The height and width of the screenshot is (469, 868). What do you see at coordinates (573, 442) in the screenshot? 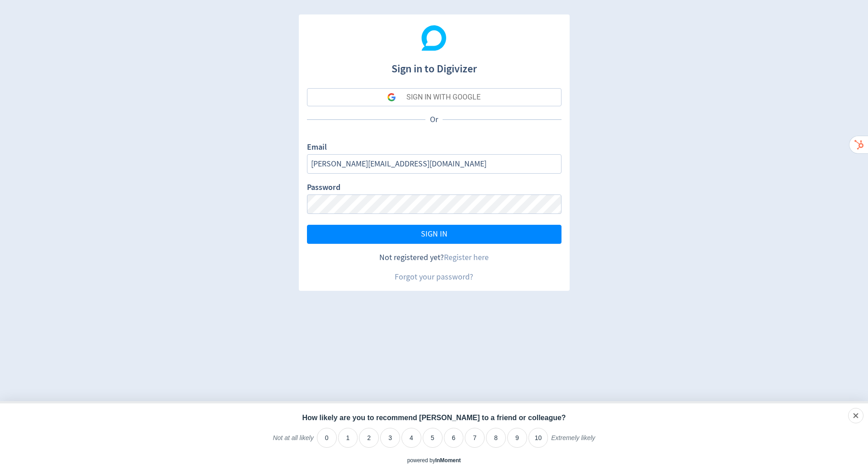
I see `label: Extremely likely` at bounding box center [573, 442].